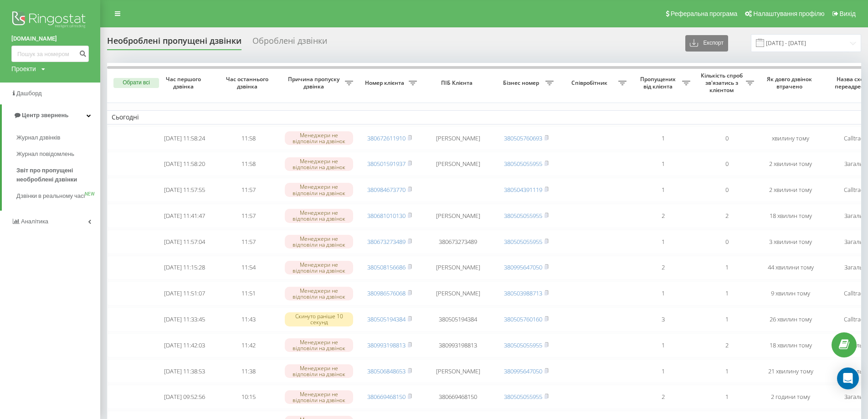 The image size is (868, 419). I want to click on a: 380501591937, so click(386, 163).